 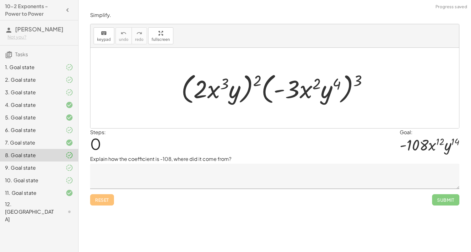 What do you see at coordinates (30, 143) in the screenshot?
I see `div: 7. Goal state` at bounding box center [30, 143].